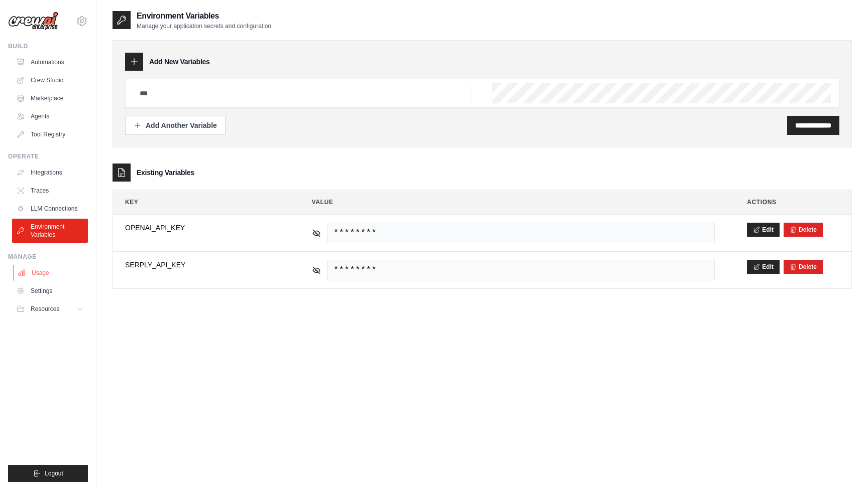 This screenshot has height=490, width=868. I want to click on div: Operate, so click(48, 156).